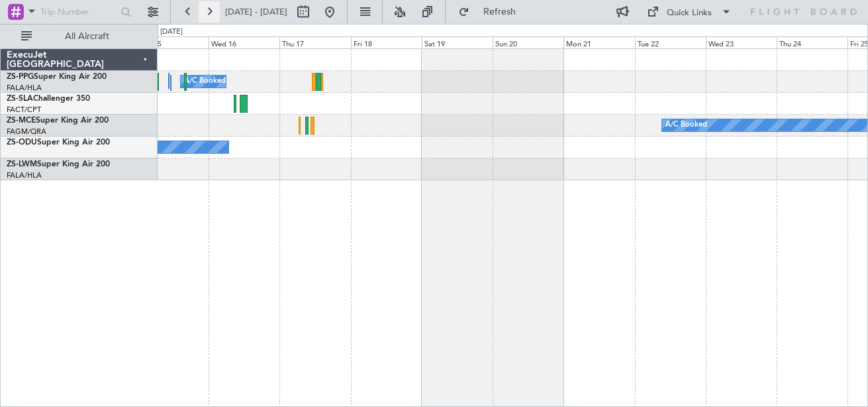 The height and width of the screenshot is (407, 868). What do you see at coordinates (87, 37) in the screenshot?
I see `span: All Aircraft` at bounding box center [87, 37].